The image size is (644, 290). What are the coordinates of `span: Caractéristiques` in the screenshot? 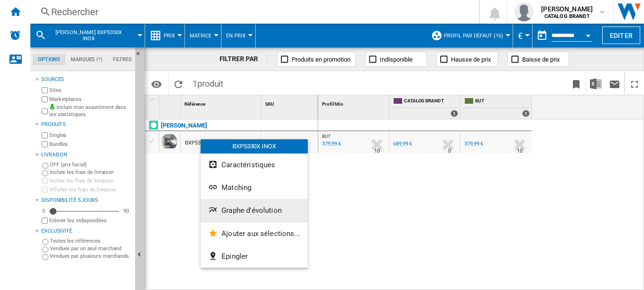 It's located at (248, 165).